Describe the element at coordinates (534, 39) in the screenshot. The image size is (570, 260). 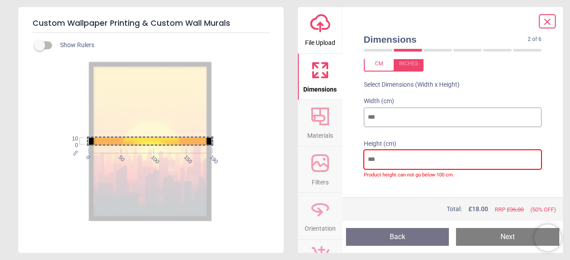
I see `span: 2 of 6` at that location.